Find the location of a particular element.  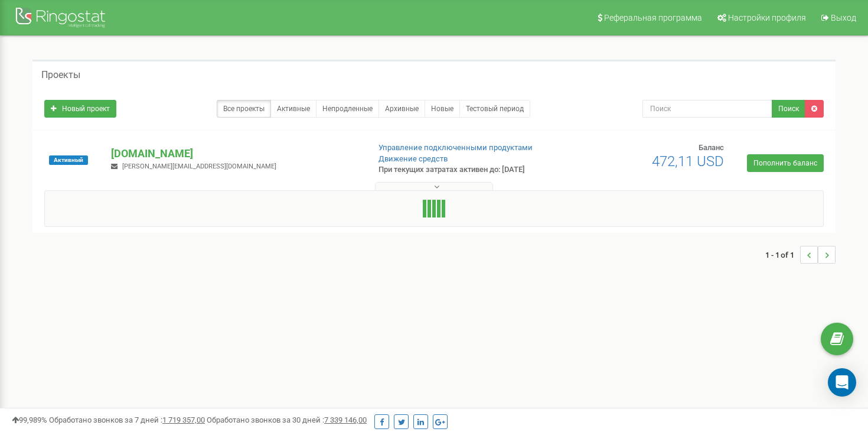

span: Выход is located at coordinates (843, 18).